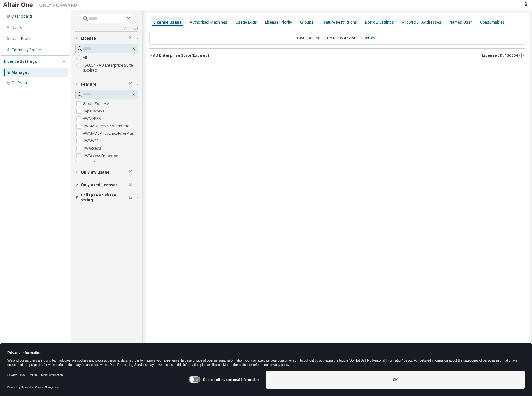  What do you see at coordinates (22, 39) in the screenshot?
I see `div: User Profile` at bounding box center [22, 39].